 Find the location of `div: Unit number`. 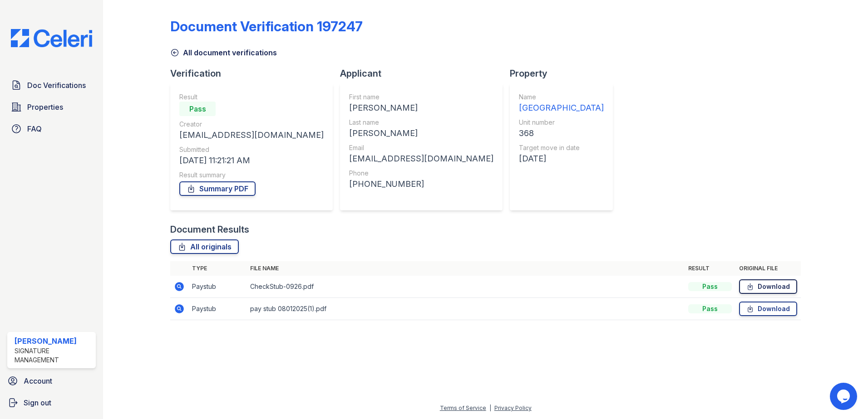

div: Unit number is located at coordinates (561, 122).